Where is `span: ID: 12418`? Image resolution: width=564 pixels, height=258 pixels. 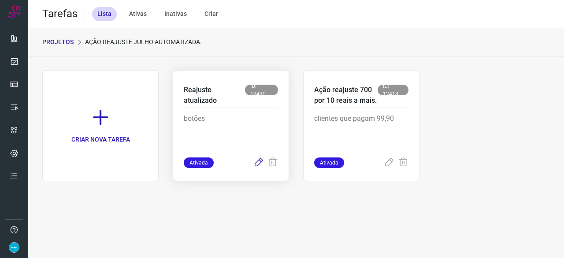
span: ID: 12418 is located at coordinates (393, 90).